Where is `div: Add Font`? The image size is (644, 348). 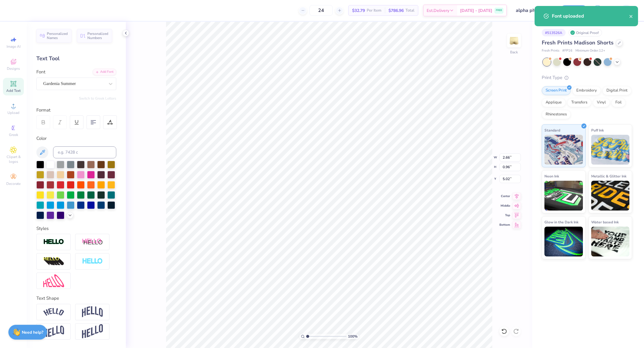
div: Add Font is located at coordinates (104, 72).